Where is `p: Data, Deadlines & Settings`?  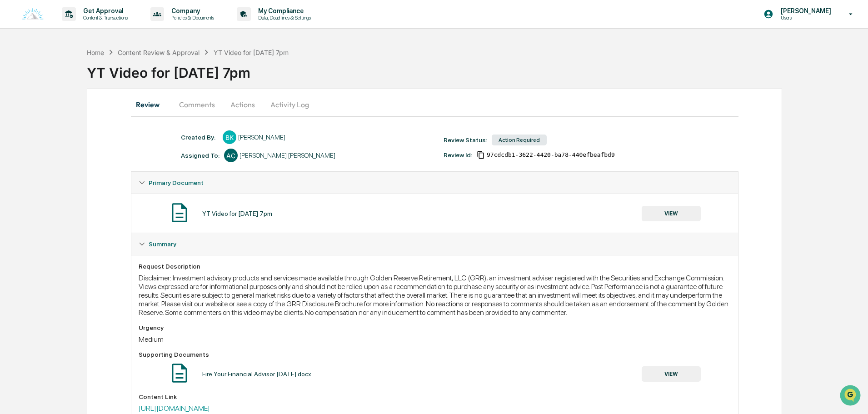
p: Data, Deadlines & Settings is located at coordinates (283, 18).